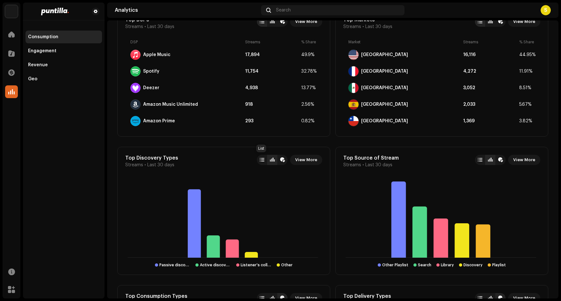  I want to click on div: Search, so click(425, 265).